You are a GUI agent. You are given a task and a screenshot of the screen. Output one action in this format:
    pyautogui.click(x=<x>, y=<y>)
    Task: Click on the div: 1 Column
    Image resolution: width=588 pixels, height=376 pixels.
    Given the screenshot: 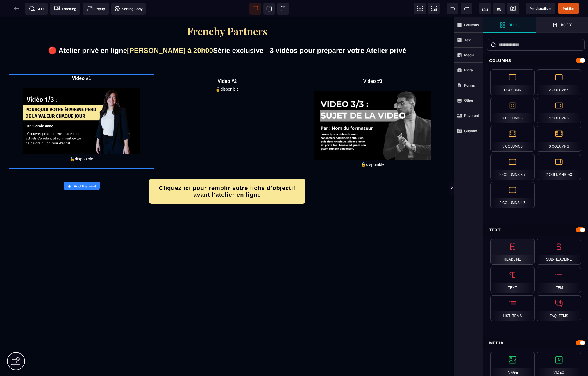 What is the action you would take?
    pyautogui.click(x=512, y=82)
    